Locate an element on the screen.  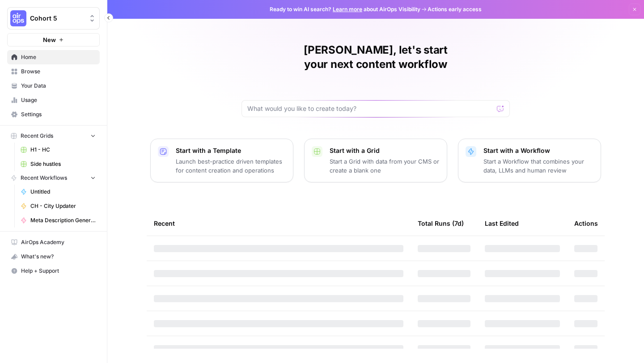
span: Meta Description Generator is located at coordinates (63, 221).